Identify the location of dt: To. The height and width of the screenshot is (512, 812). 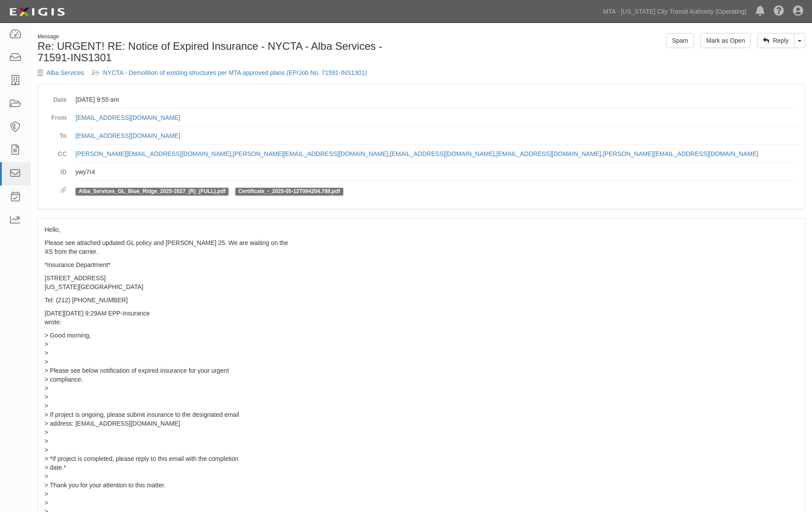
(56, 134).